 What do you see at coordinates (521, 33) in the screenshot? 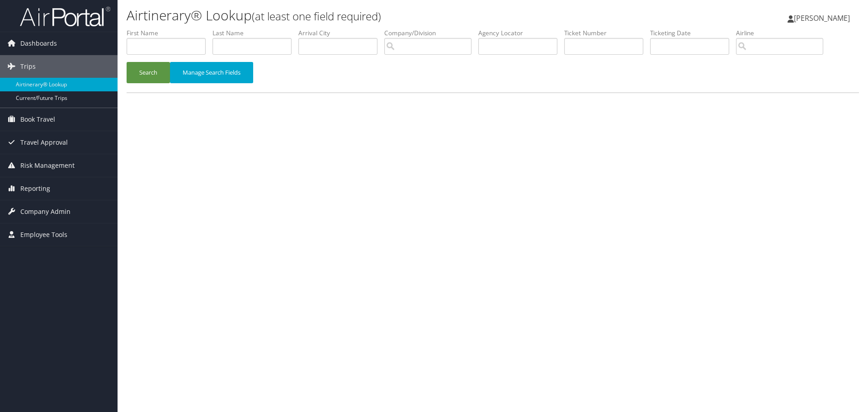
I see `label: Agency Locator` at bounding box center [521, 33].